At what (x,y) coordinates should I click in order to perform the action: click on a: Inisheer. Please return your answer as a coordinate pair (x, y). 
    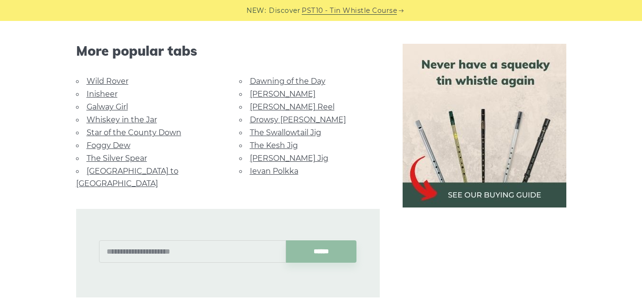
    Looking at the image, I should click on (102, 94).